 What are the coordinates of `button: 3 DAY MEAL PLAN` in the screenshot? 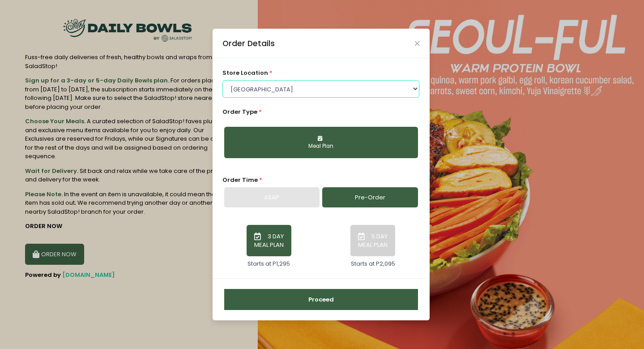 It's located at (269, 241).